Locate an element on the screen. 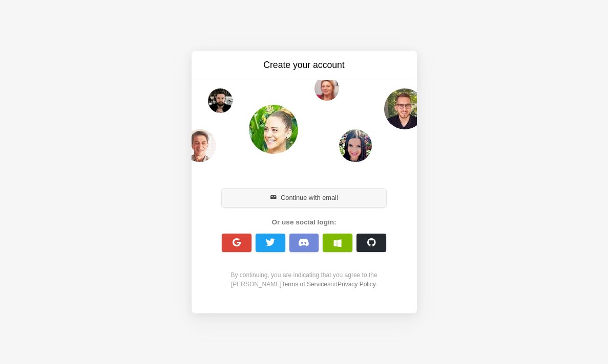  a: Privacy Policy is located at coordinates (357, 284).